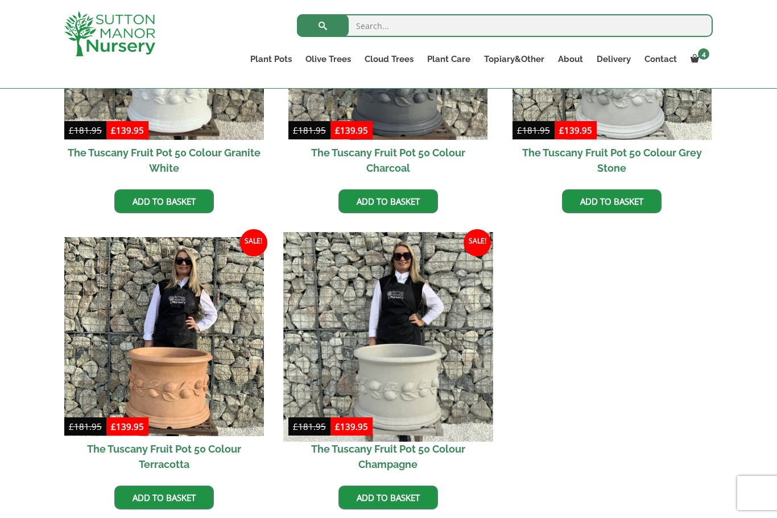 This screenshot has width=777, height=518. Describe the element at coordinates (110, 34) in the screenshot. I see `img: logo` at that location.